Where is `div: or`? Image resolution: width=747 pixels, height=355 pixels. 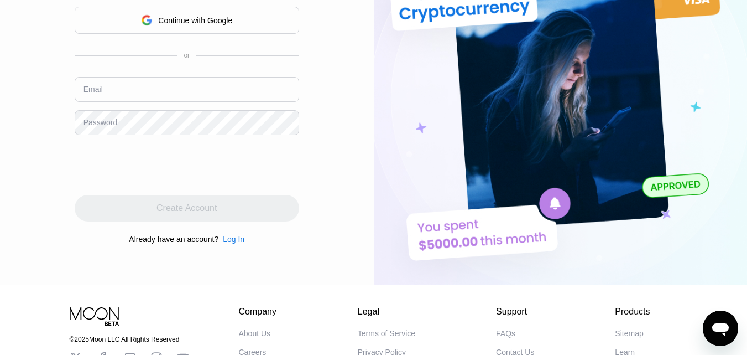
div: or is located at coordinates (186, 55).